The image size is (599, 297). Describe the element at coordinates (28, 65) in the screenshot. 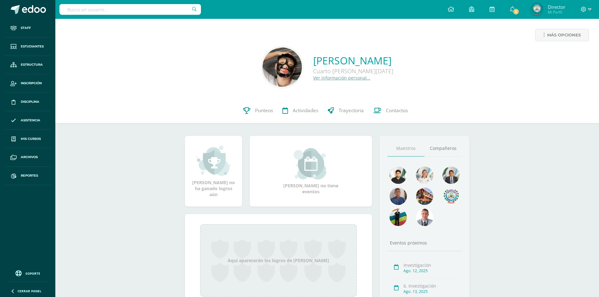

I see `a: Estructura` at that location.